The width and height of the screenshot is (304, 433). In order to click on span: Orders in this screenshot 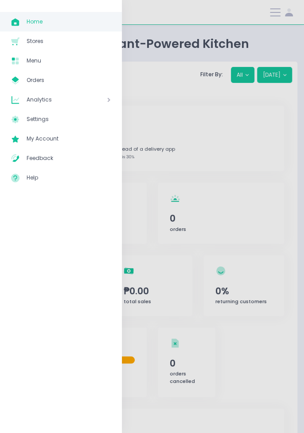, I will do `click(69, 80)`.